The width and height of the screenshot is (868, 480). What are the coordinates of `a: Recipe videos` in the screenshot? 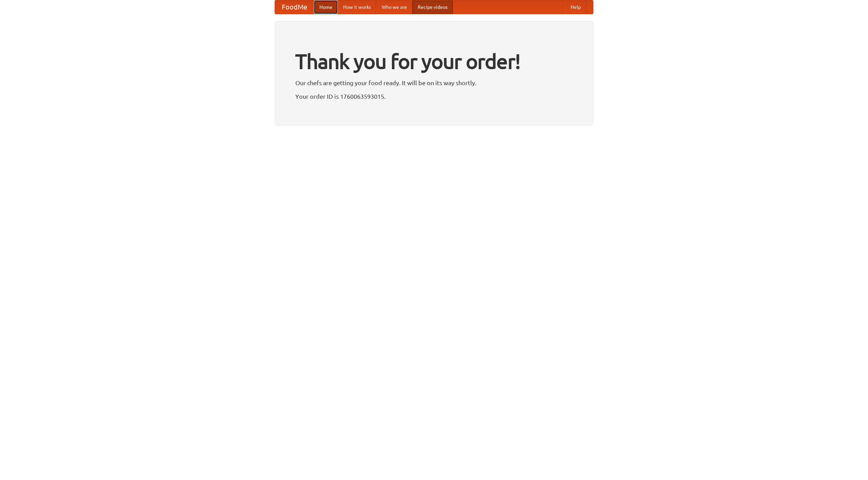 It's located at (433, 7).